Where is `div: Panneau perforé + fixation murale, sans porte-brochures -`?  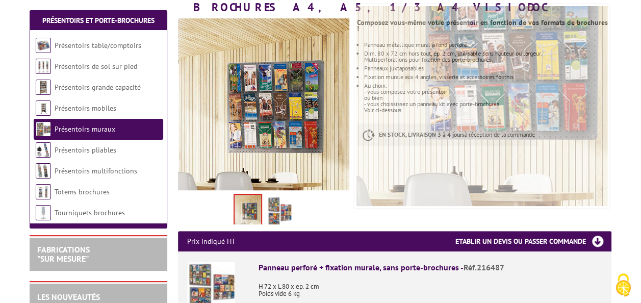
div: Panneau perforé + fixation murale, sans porte-brochures - is located at coordinates (431, 267).